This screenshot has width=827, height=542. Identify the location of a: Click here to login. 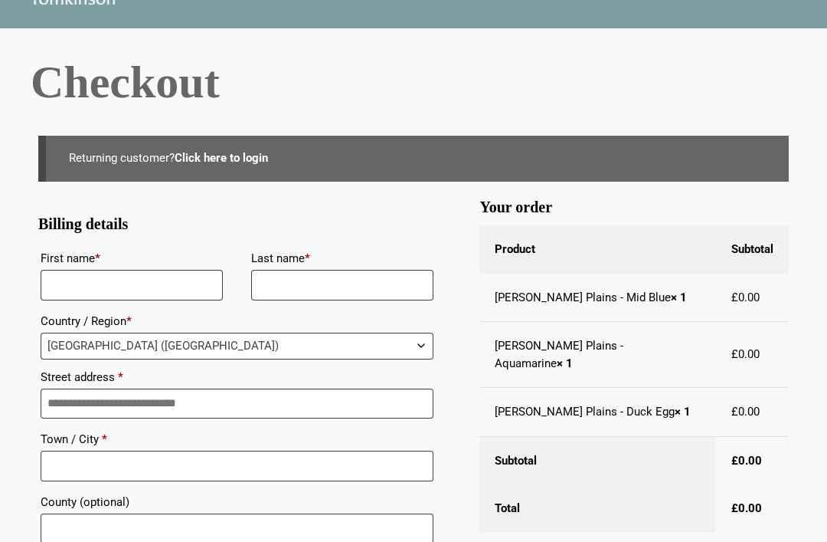
(221, 159).